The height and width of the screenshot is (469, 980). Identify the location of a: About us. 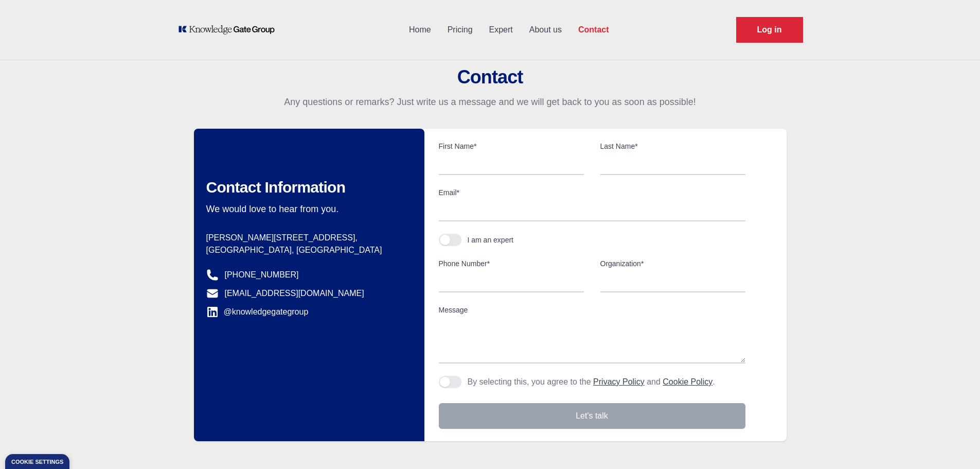
(546, 30).